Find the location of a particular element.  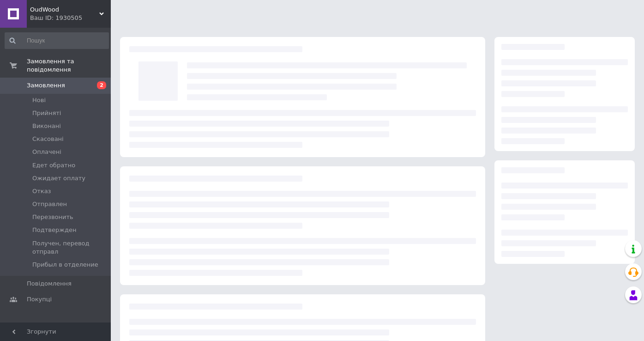

span: Отправлен is located at coordinates (49, 204).